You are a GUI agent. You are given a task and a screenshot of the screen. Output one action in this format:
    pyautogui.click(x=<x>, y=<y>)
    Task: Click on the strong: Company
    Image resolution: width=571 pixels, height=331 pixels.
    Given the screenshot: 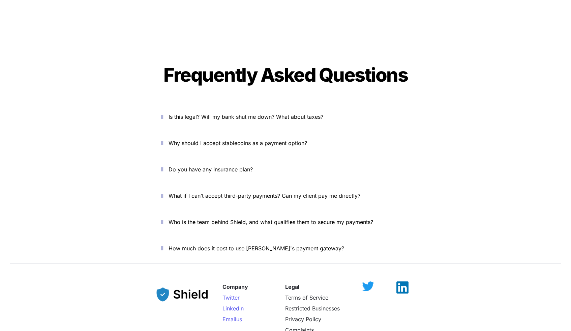 What is the action you would take?
    pyautogui.click(x=235, y=287)
    